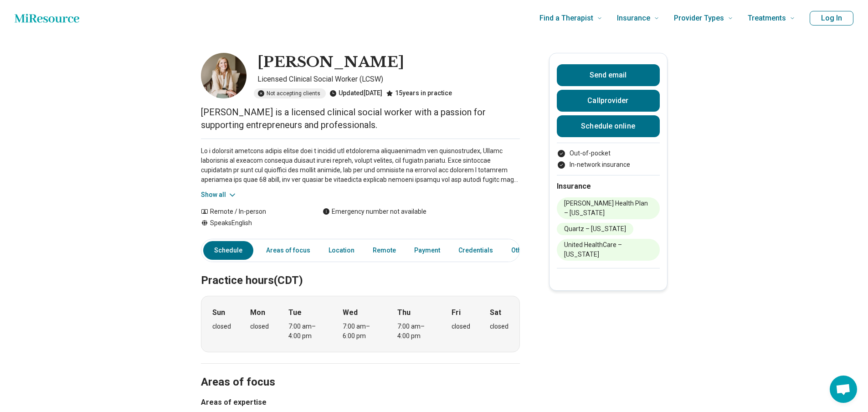 This screenshot has height=412, width=868. Describe the element at coordinates (360, 371) in the screenshot. I see `h2: Areas of focus` at that location.